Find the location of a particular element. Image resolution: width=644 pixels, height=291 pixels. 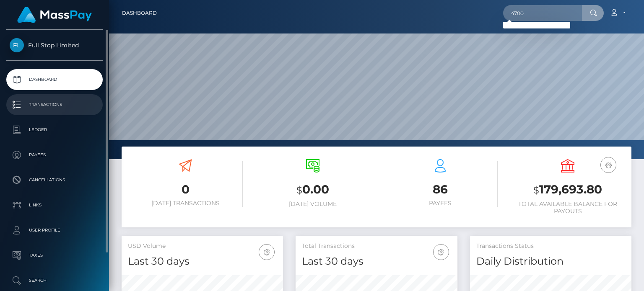

a: Cancellations is located at coordinates (54, 180).